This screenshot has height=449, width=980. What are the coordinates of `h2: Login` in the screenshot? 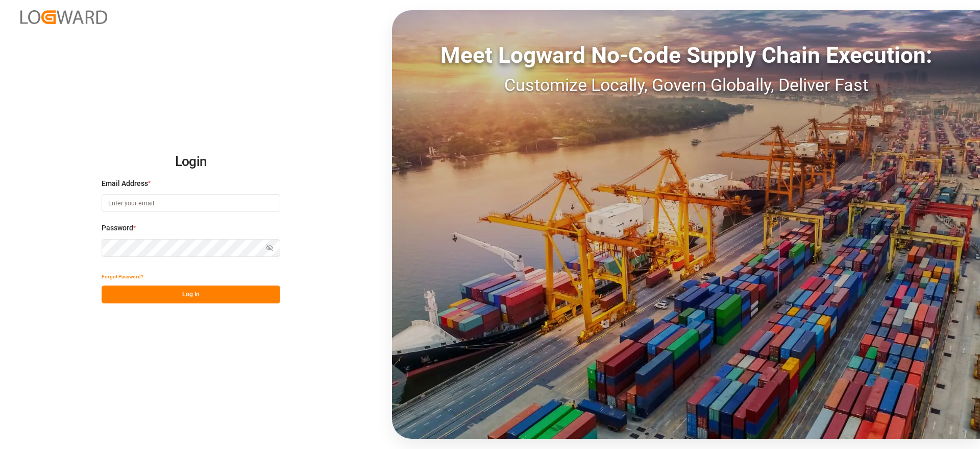 It's located at (191, 162).